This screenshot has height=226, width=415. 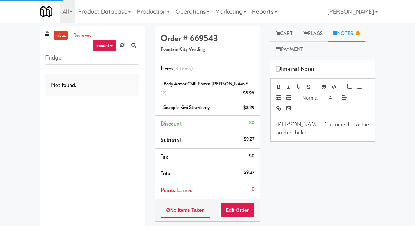 What do you see at coordinates (253, 189) in the screenshot?
I see `div: 0` at bounding box center [253, 189].